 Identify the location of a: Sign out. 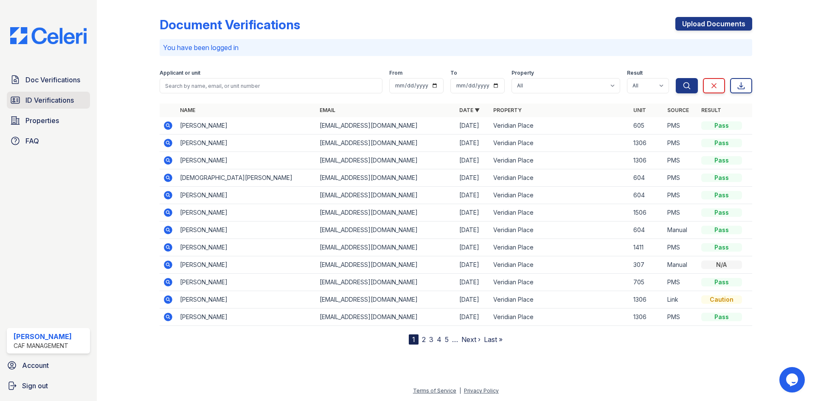
(48, 386).